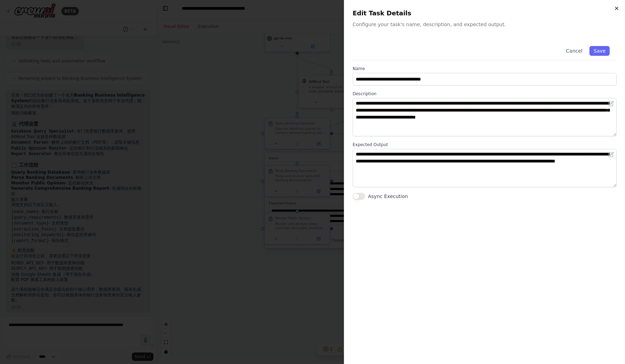 The width and height of the screenshot is (625, 364). Describe the element at coordinates (484, 13) in the screenshot. I see `h2: Edit Task Details` at that location.